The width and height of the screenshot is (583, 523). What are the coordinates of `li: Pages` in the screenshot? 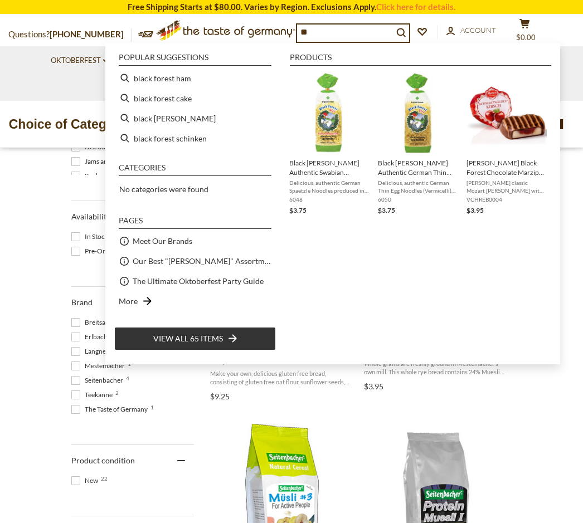 It's located at (195, 223).